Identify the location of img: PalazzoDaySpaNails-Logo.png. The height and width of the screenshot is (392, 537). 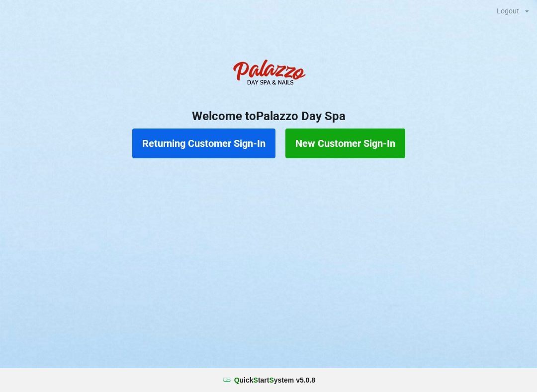
(268, 74).